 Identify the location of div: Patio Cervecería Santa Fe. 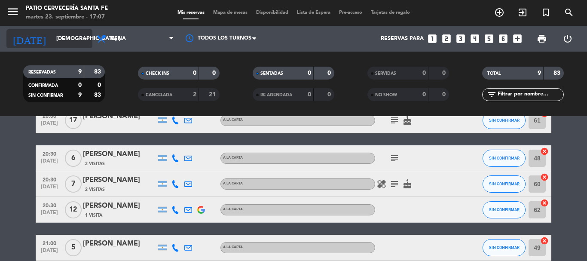
(67, 9).